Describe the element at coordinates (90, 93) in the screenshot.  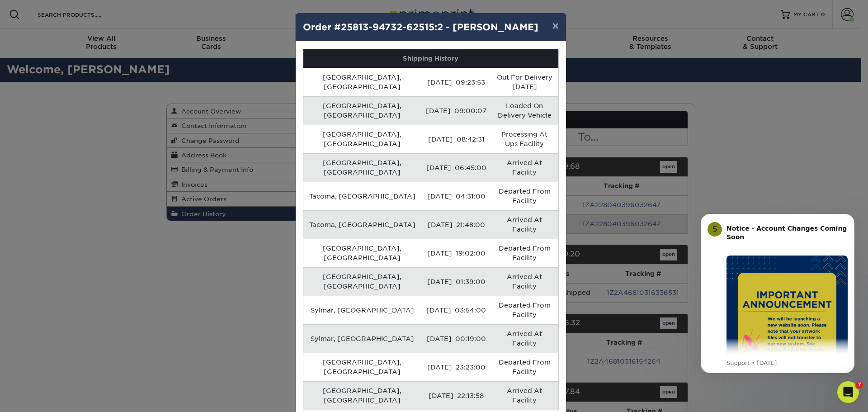
I see `div: message notification from Support, 6d ago. Notice - Account Changes Coming Soon ​ Past Order File...` at that location.